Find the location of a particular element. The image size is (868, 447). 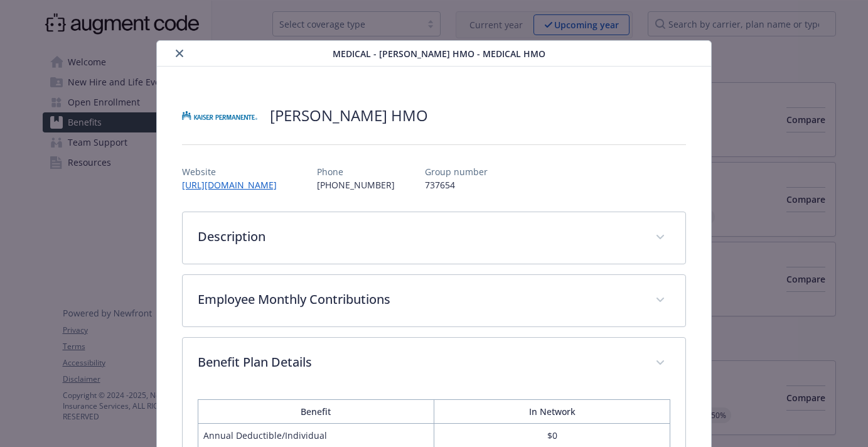

p: Website is located at coordinates (234, 172).